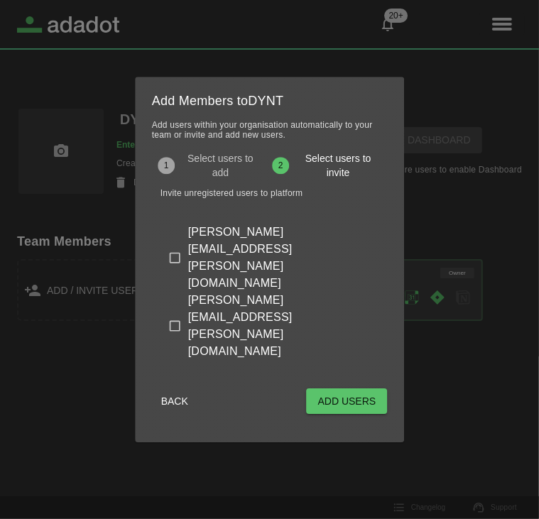 This screenshot has width=539, height=519. What do you see at coordinates (175, 401) in the screenshot?
I see `button: Back` at bounding box center [175, 401].